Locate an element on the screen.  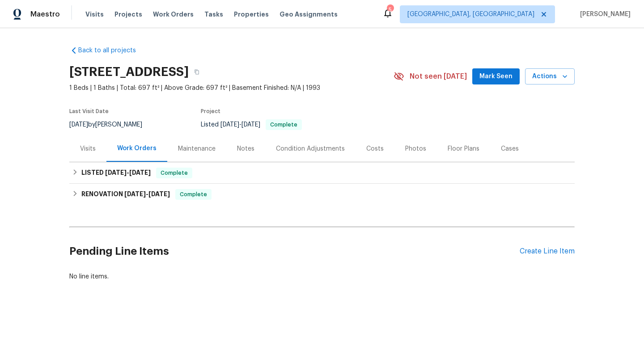
div: Work Orders is located at coordinates (137, 149).